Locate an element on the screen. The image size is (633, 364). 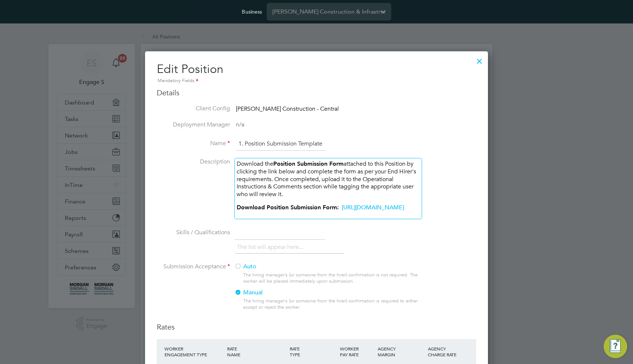
div: WORKER PAY RATE is located at coordinates (357, 351).